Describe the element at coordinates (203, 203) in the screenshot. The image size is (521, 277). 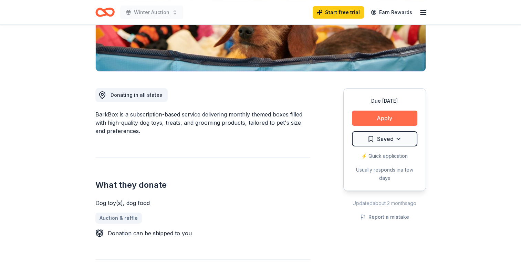
I see `div: Dog toy(s), dog food` at that location.